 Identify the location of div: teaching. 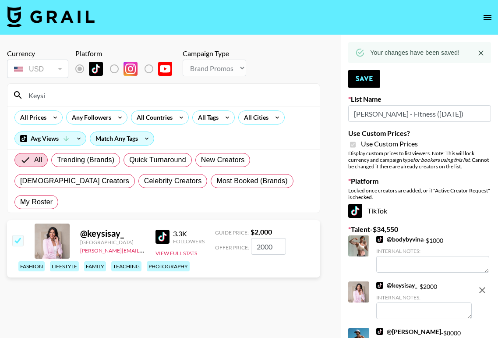
(126, 266).